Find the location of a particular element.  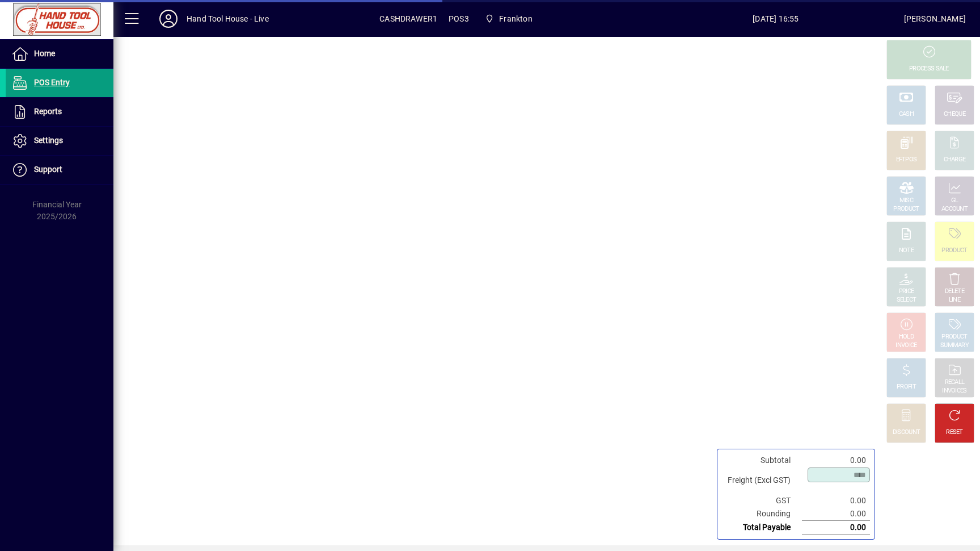

span: Home is located at coordinates (44, 54).